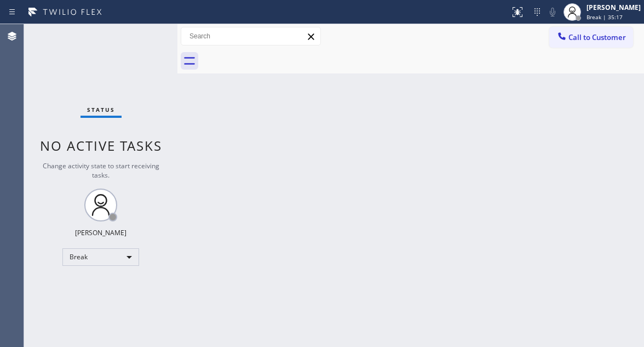 This screenshot has width=644, height=347. What do you see at coordinates (101, 171) in the screenshot?
I see `span: Change activity state to start receiving tasks.` at bounding box center [101, 171].